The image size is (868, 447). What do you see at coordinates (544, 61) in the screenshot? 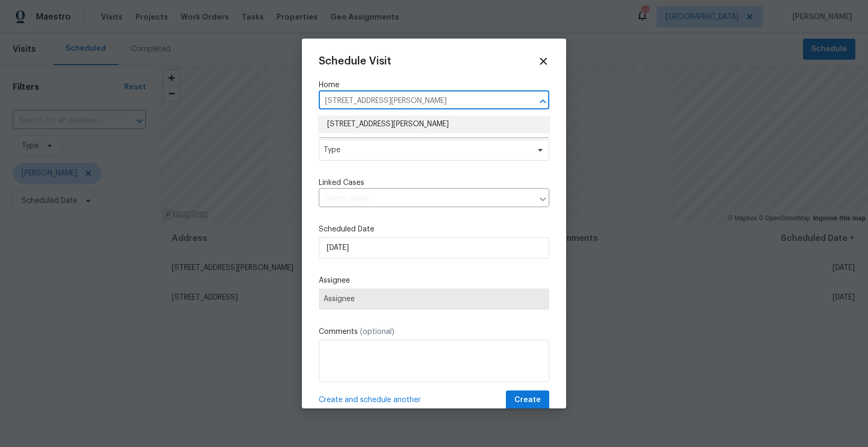
I see `span: Close` at bounding box center [544, 61].